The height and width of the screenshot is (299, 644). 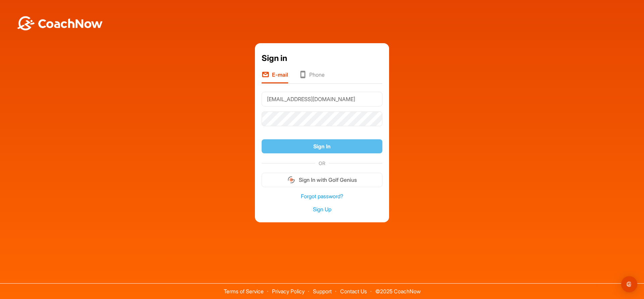 I want to click on input: E-mail, so click(x=322, y=99).